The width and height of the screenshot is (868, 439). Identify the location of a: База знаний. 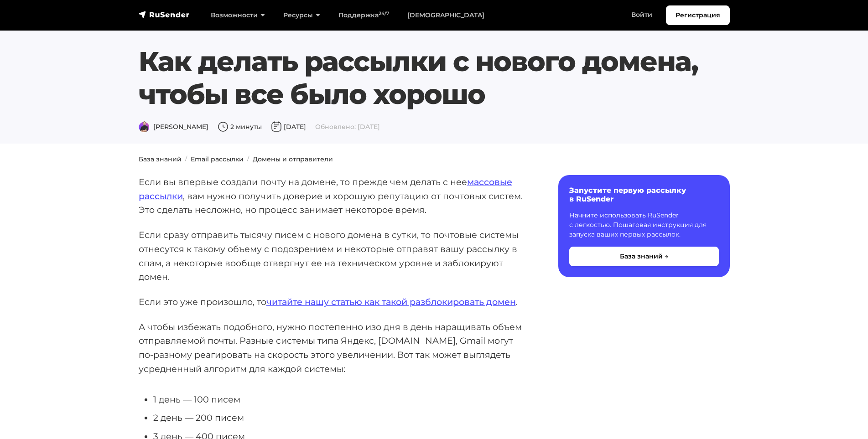
(160, 159).